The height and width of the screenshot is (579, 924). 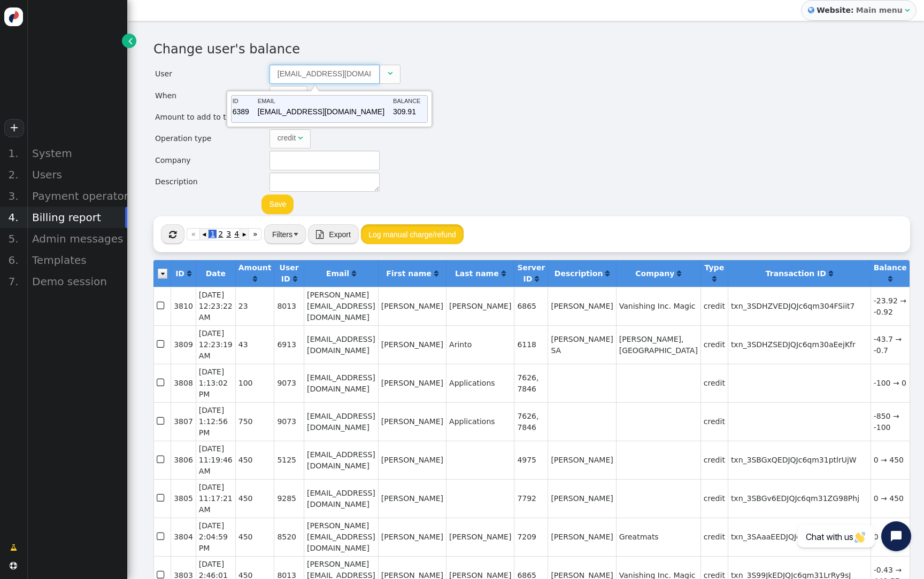 What do you see at coordinates (77, 196) in the screenshot?
I see `div: Payment operators` at bounding box center [77, 196].